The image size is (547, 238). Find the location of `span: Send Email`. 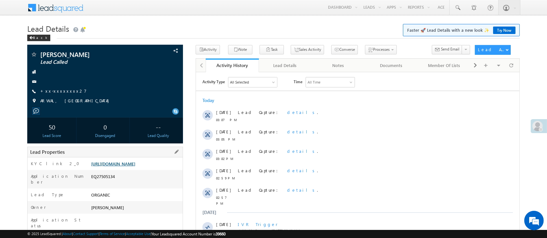

span: Send Email is located at coordinates (450, 49).